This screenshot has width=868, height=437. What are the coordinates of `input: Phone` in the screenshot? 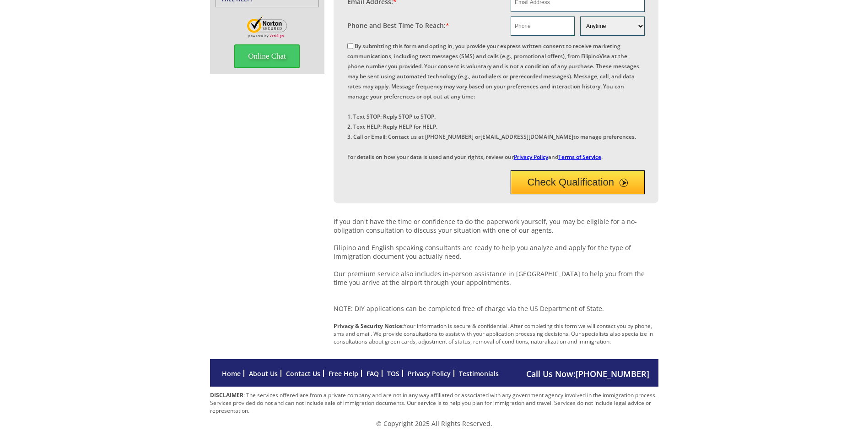 It's located at (543, 26).